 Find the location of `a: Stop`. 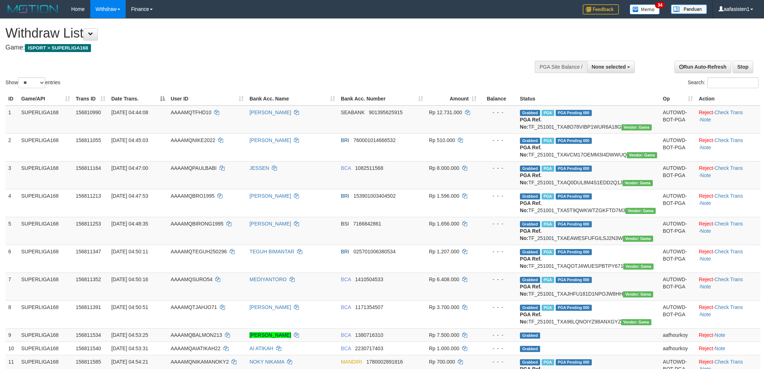

a: Stop is located at coordinates (743, 67).